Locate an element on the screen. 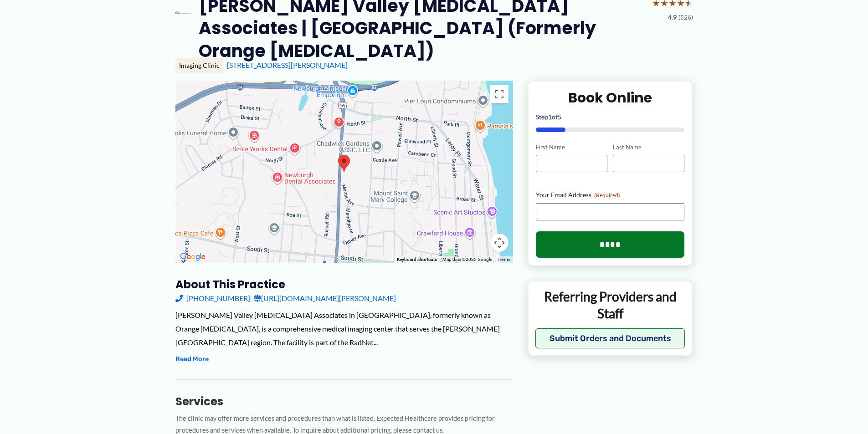 This screenshot has width=868, height=434. button: Toggle fullscreen view is located at coordinates (499, 94).